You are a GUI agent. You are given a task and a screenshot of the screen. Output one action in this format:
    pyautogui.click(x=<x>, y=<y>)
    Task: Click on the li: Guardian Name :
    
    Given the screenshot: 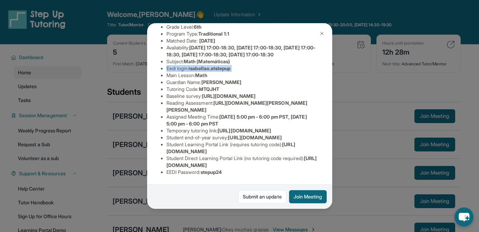 What is the action you would take?
    pyautogui.click(x=242, y=82)
    